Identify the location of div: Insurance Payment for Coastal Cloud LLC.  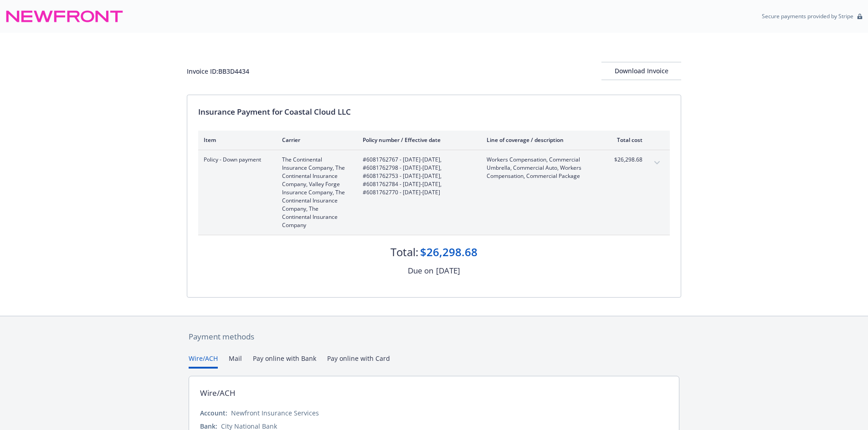
(434, 112).